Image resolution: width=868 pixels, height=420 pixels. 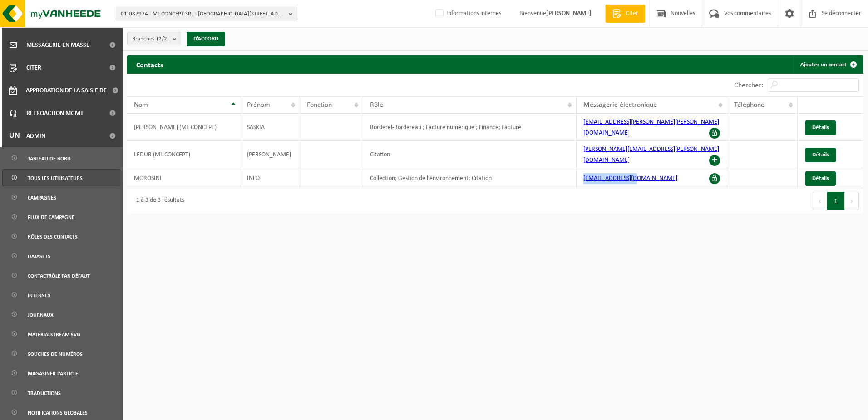 What do you see at coordinates (749, 86) in the screenshot?
I see `label: Chercher:` at bounding box center [749, 86].